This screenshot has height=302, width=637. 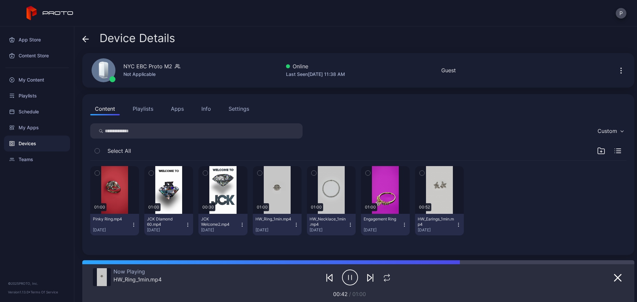 What do you see at coordinates (37, 128) in the screenshot?
I see `a: My Apps` at bounding box center [37, 128].